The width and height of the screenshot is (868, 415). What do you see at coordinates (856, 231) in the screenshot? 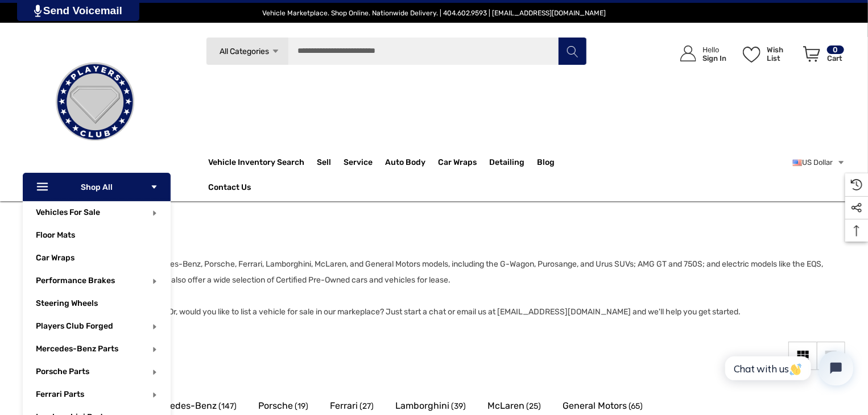
I see `svg: Top` at bounding box center [856, 231].